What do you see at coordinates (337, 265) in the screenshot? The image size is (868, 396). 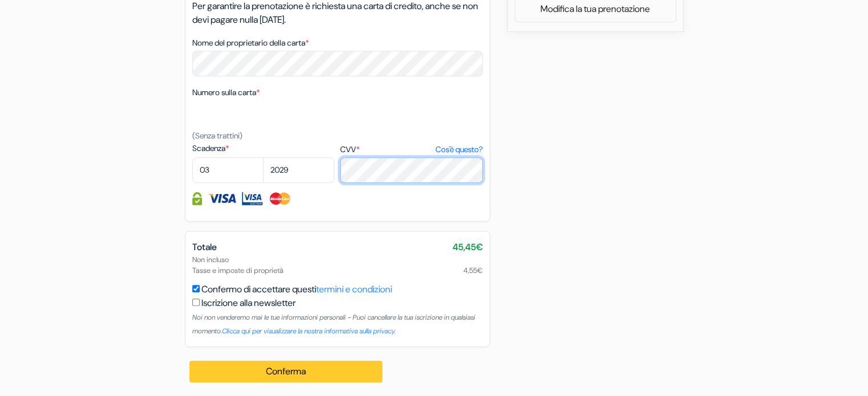 I see `div: Non incluso Tasse e imposte di proprietà` at bounding box center [337, 265].